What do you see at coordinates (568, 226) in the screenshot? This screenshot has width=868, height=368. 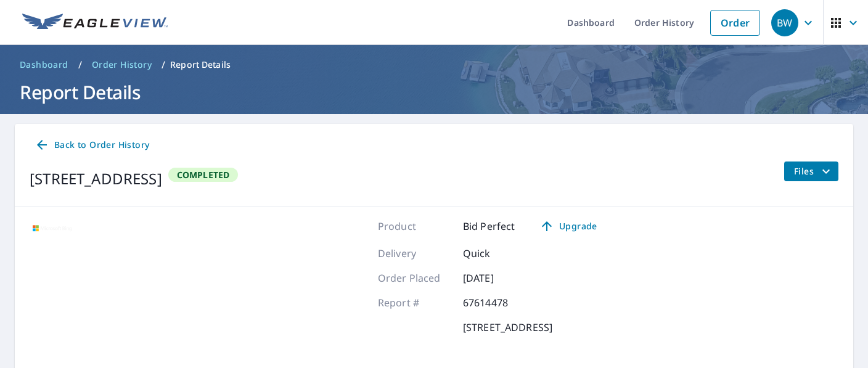 I see `a: Upgrade` at bounding box center [568, 226].